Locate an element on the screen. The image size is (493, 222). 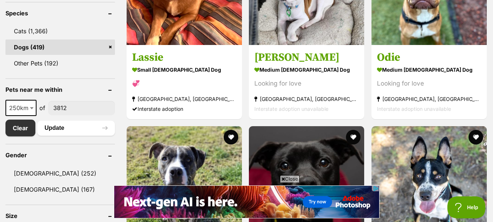
span: of is located at coordinates (42, 108).